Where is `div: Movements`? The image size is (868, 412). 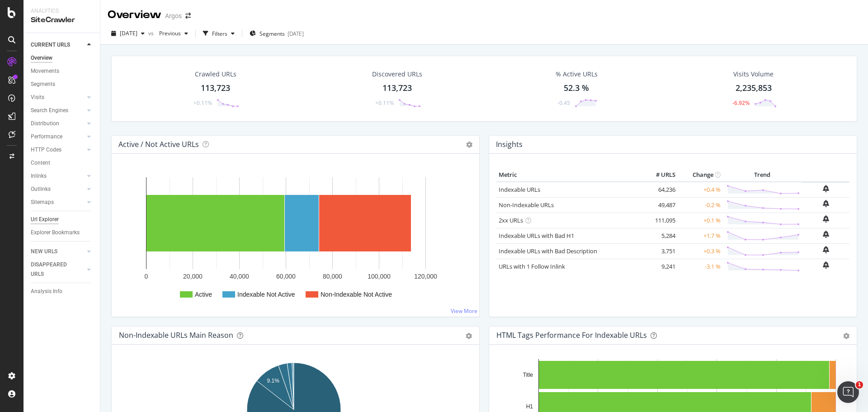
div: Movements is located at coordinates (45, 71).